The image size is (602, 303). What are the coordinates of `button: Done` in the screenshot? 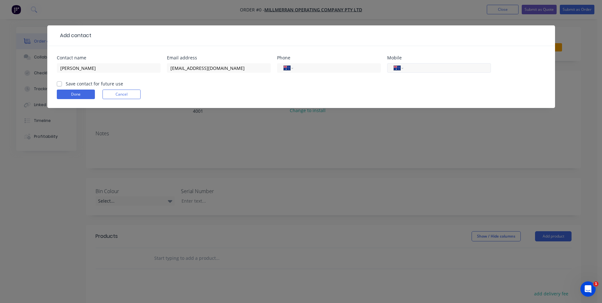 It's located at (76, 94).